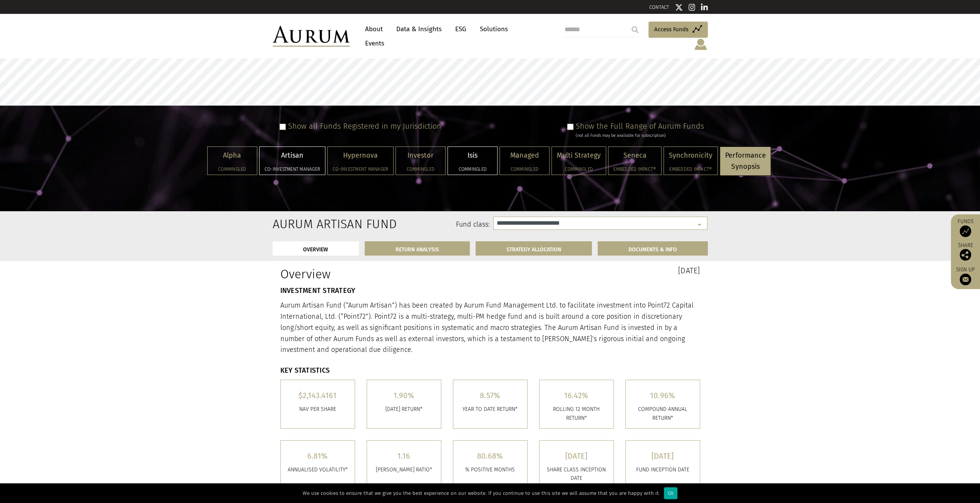 The image size is (980, 503). What do you see at coordinates (361, 155) in the screenshot?
I see `p: Hypernova` at bounding box center [361, 155].